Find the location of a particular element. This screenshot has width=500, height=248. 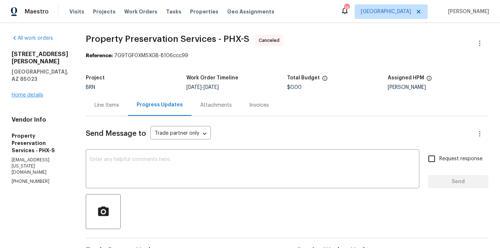

b: Reference: is located at coordinates (99, 56).